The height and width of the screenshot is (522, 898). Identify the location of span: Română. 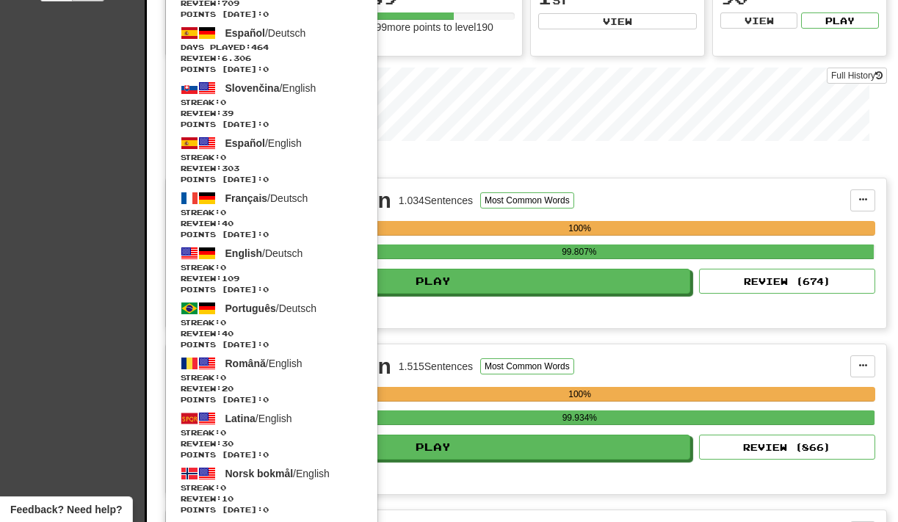
(245, 363).